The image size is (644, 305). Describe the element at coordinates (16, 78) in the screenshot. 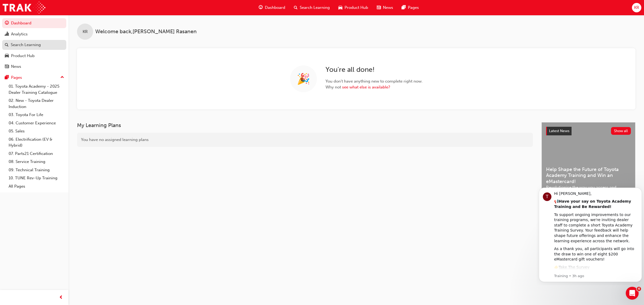

I see `div: Pages` at that location.